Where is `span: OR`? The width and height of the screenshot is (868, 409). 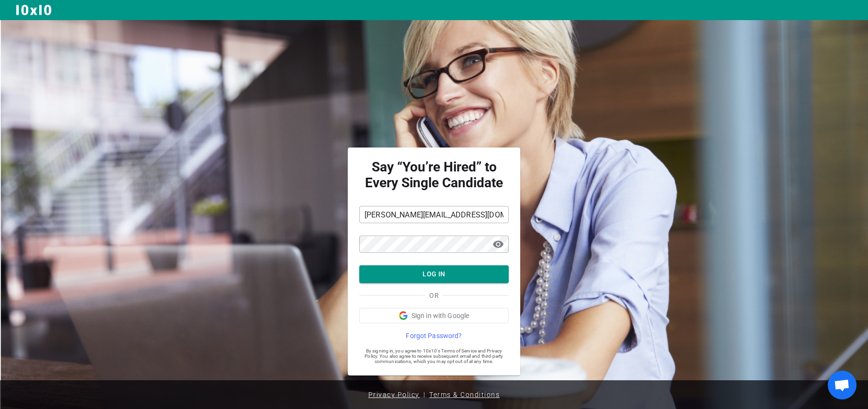 span: OR is located at coordinates (434, 295).